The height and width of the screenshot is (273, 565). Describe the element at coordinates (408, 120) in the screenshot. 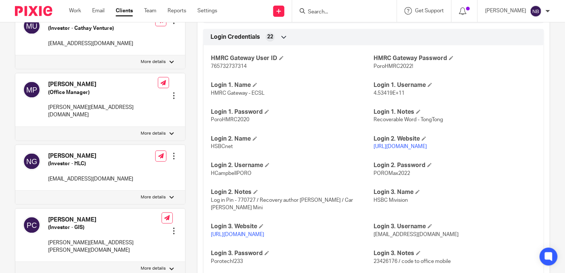

I see `span: Recoverable Word - TongTong` at that location.